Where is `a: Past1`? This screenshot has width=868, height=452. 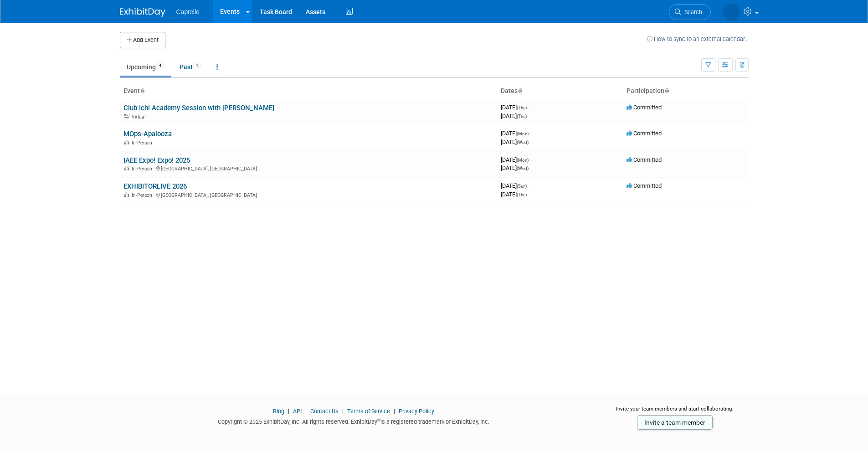
a: Past1 is located at coordinates (190, 67).